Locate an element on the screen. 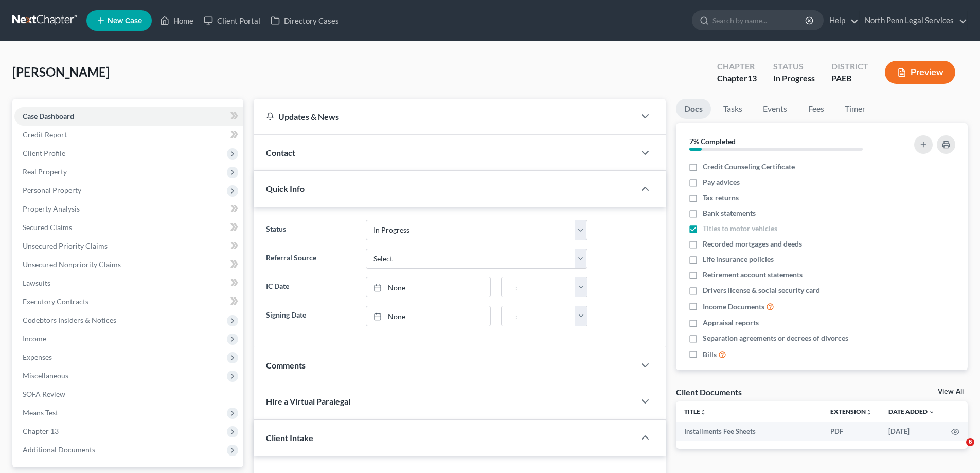  div: PAEB is located at coordinates (850, 78).